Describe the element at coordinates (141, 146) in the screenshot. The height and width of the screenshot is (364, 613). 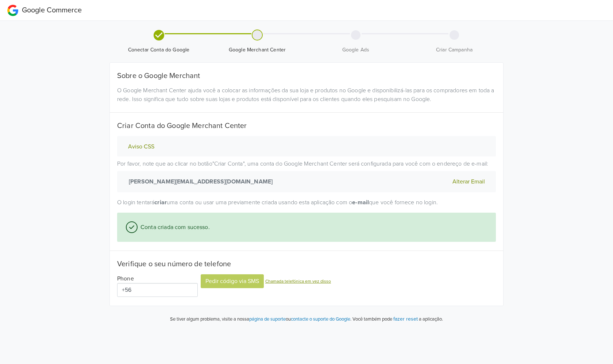
I see `button: Aviso CSS` at that location.